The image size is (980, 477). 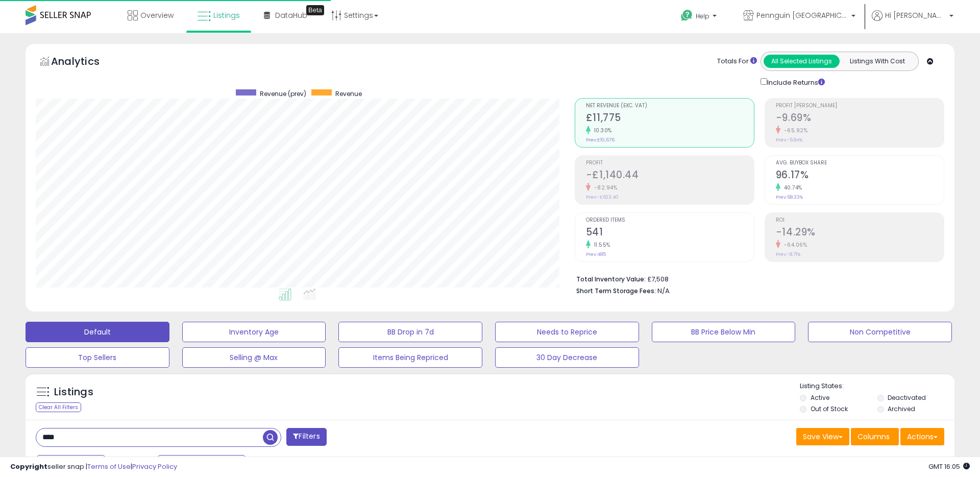 I want to click on h2: 541, so click(x=670, y=233).